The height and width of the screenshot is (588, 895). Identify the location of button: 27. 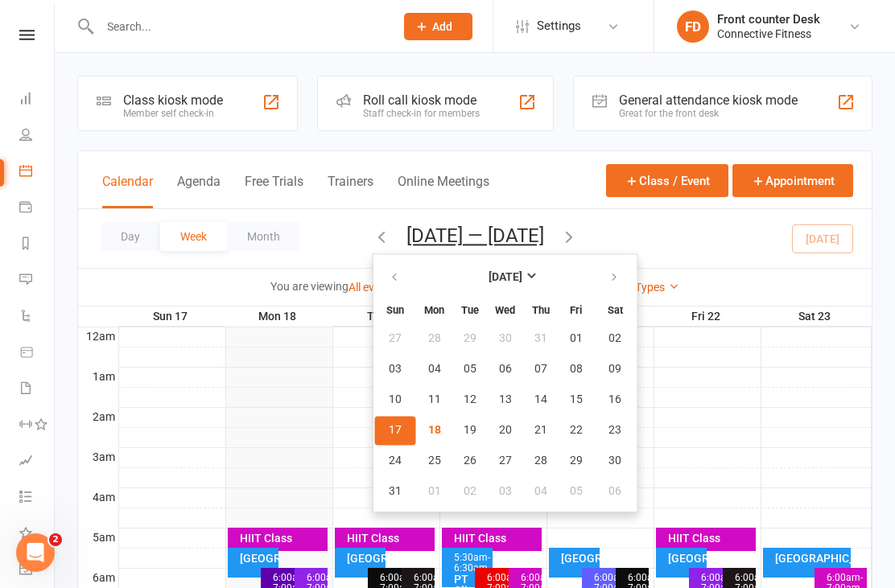
(506, 461).